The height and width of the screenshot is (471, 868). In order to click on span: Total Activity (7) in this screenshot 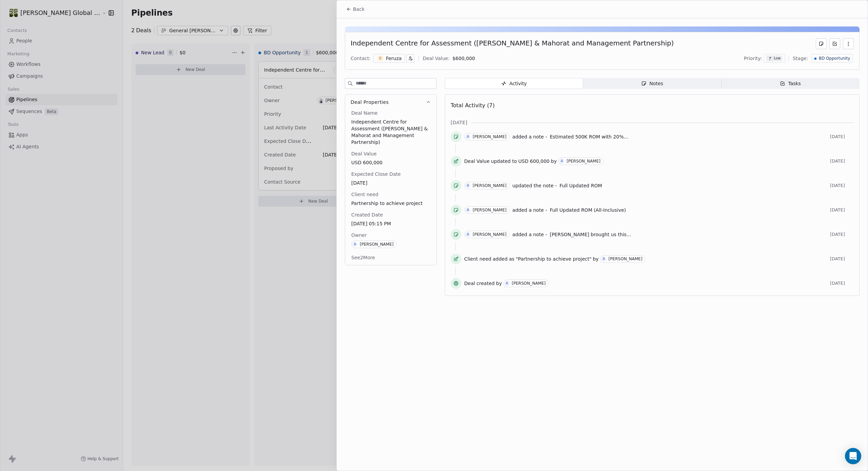, I will do `click(473, 105)`.